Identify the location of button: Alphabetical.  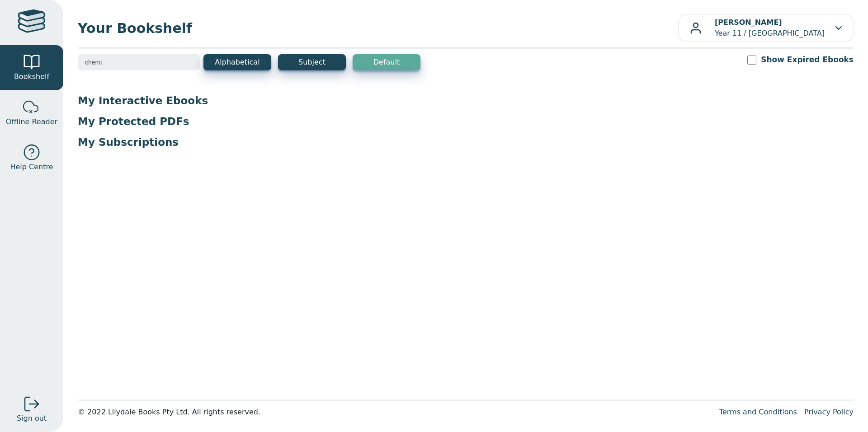
(237, 63).